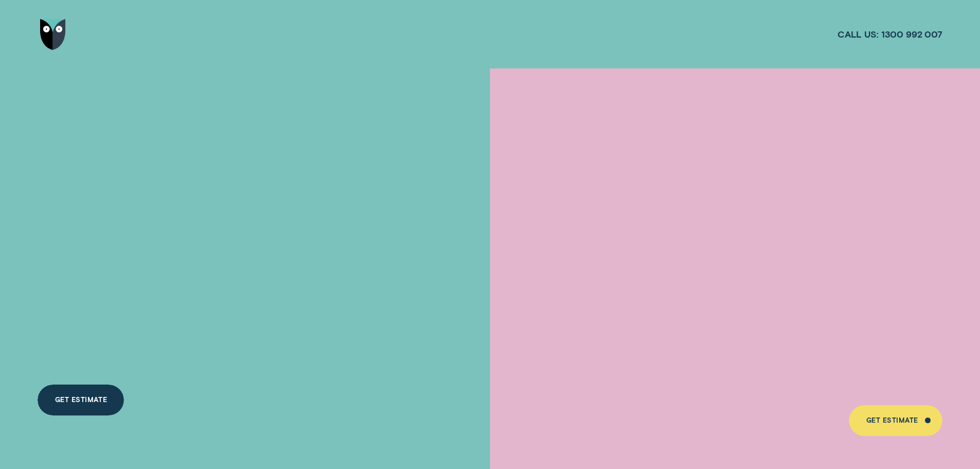  What do you see at coordinates (53, 34) in the screenshot?
I see `img: Wisr` at bounding box center [53, 34].